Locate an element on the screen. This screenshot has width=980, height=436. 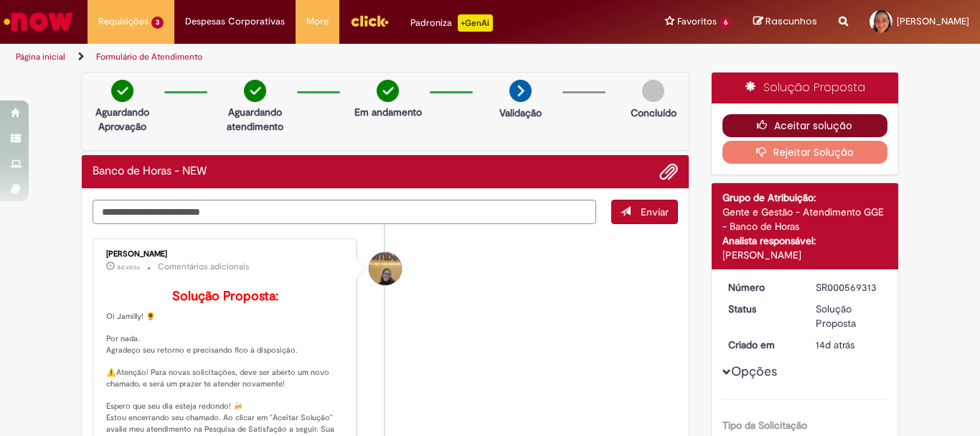
span: Despesas Corporativas is located at coordinates (234, 22).